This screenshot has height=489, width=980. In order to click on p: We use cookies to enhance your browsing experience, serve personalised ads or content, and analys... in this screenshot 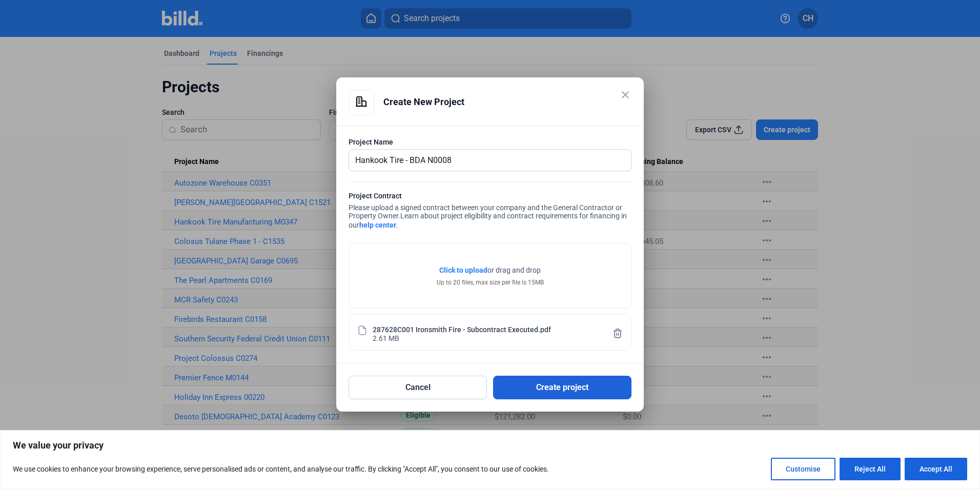, I will do `click(280, 469)`.